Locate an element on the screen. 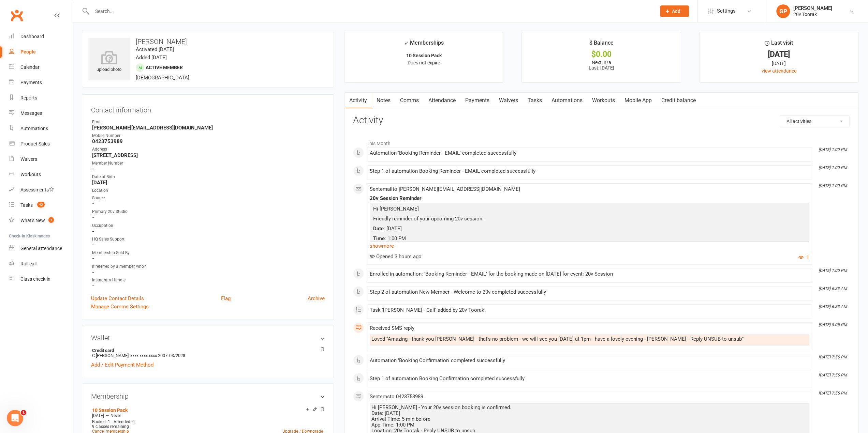  span: Active member is located at coordinates (164, 68).